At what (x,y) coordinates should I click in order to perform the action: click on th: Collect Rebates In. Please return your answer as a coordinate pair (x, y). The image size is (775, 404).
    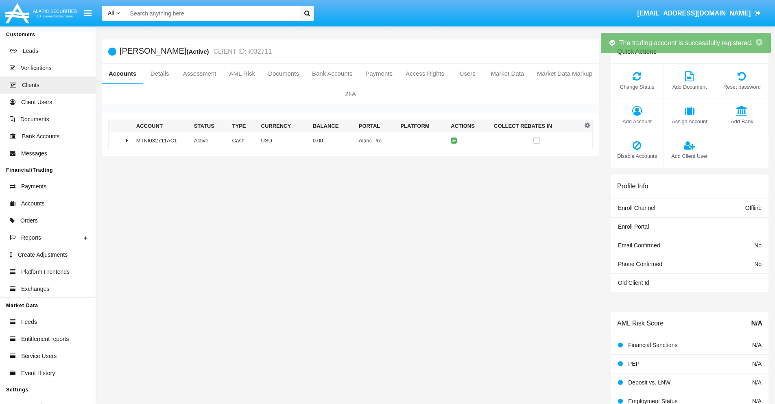
    Looking at the image, I should click on (536, 126).